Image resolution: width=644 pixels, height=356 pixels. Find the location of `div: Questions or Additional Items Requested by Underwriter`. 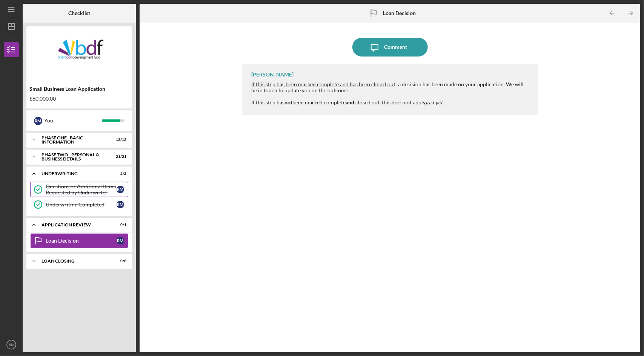

div: Questions or Additional Items Requested by Underwriter is located at coordinates (81, 190).